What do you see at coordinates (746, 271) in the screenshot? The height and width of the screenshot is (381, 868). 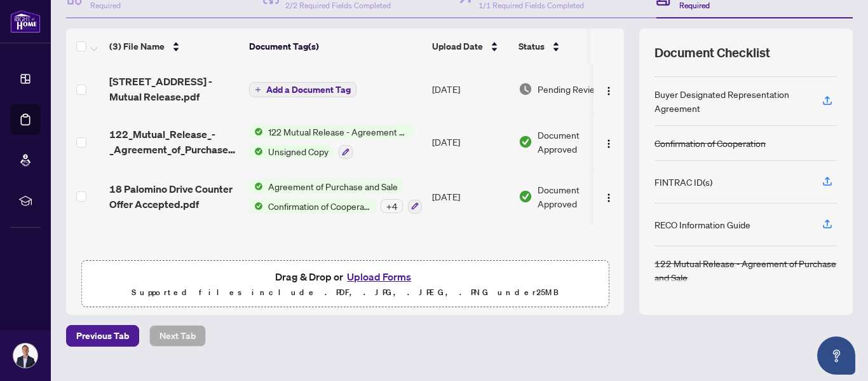 I see `div: 122 Mutual Release - Agreement of Purchase and Sale` at bounding box center [746, 271].